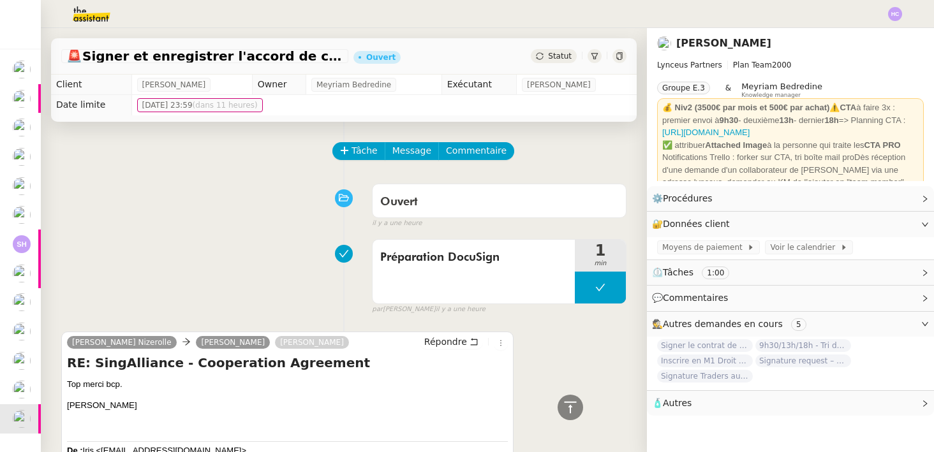  I want to click on span: Signer et enregistrer l'accord de coopération, so click(205, 56).